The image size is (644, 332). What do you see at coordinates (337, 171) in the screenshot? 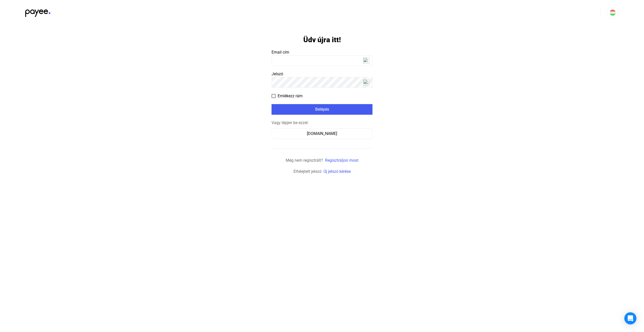
I see `a: Új jelszó kérése` at bounding box center [337, 171].